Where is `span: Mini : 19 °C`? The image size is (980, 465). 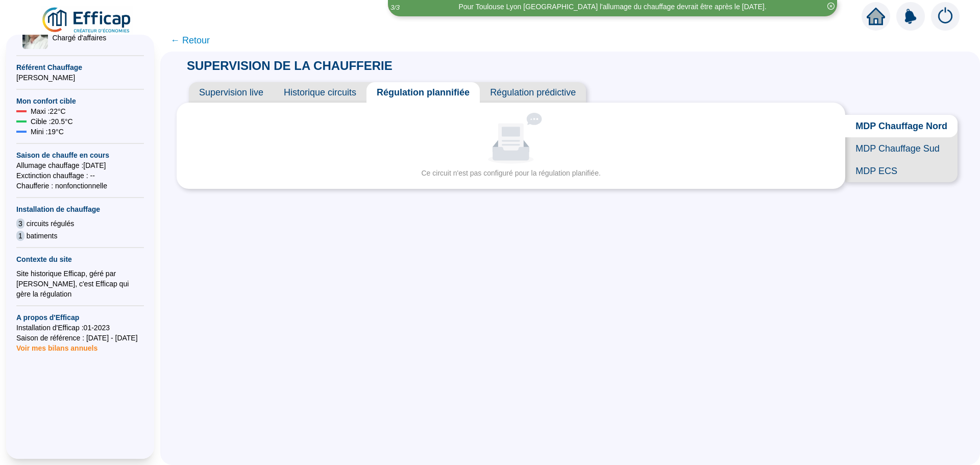
span: Mini : 19 °C is located at coordinates (47, 132).